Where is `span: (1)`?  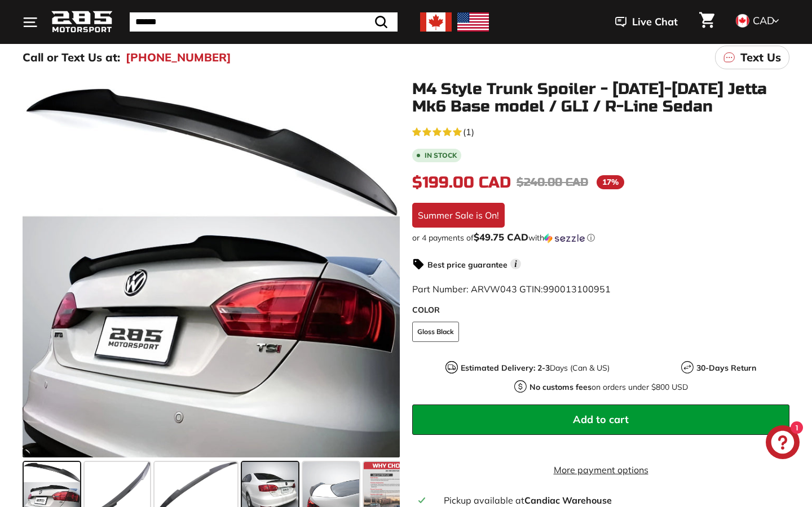 span: (1) is located at coordinates (468, 132).